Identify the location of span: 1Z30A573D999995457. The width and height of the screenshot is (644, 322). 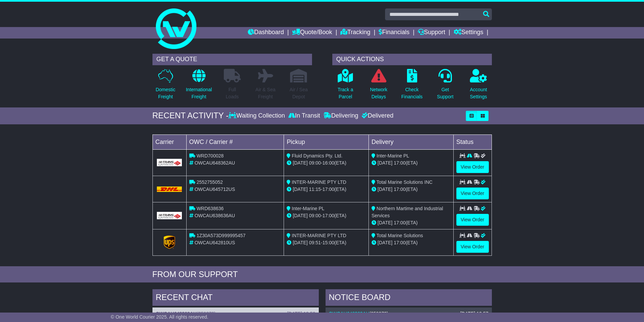
(221, 236).